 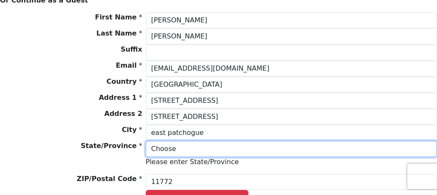 I want to click on strong: Country, so click(x=121, y=81).